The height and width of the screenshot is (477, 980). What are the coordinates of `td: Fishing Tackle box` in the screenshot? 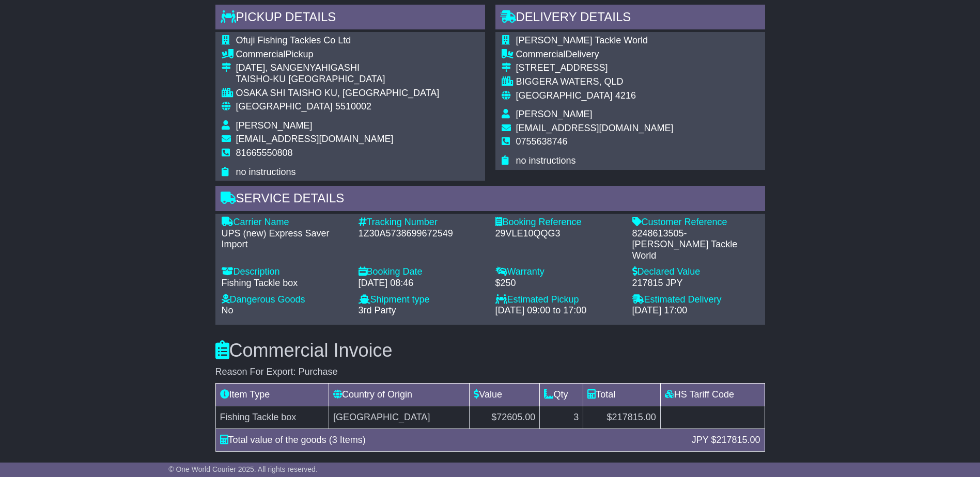 It's located at (272, 417).